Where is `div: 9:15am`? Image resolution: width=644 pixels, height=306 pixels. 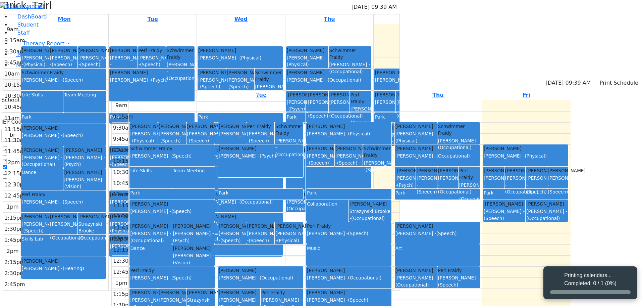
div: 9:15am is located at coordinates (14, 41).